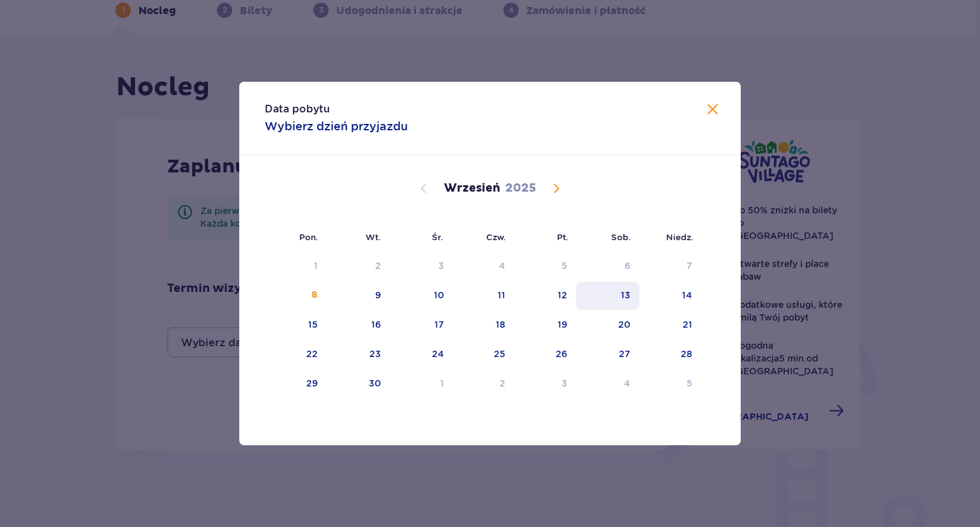 The height and width of the screenshot is (527, 980). What do you see at coordinates (376, 324) in the screenshot?
I see `div: 16` at bounding box center [376, 324].